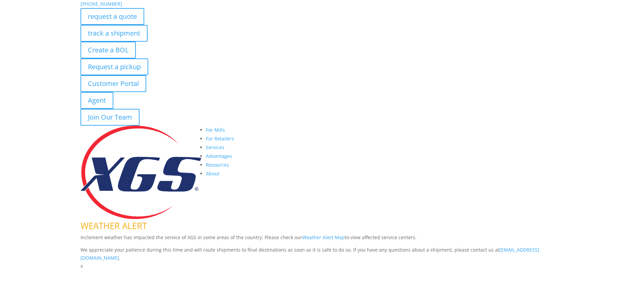 The height and width of the screenshot is (306, 644). What do you see at coordinates (213, 173) in the screenshot?
I see `a: About` at bounding box center [213, 173].